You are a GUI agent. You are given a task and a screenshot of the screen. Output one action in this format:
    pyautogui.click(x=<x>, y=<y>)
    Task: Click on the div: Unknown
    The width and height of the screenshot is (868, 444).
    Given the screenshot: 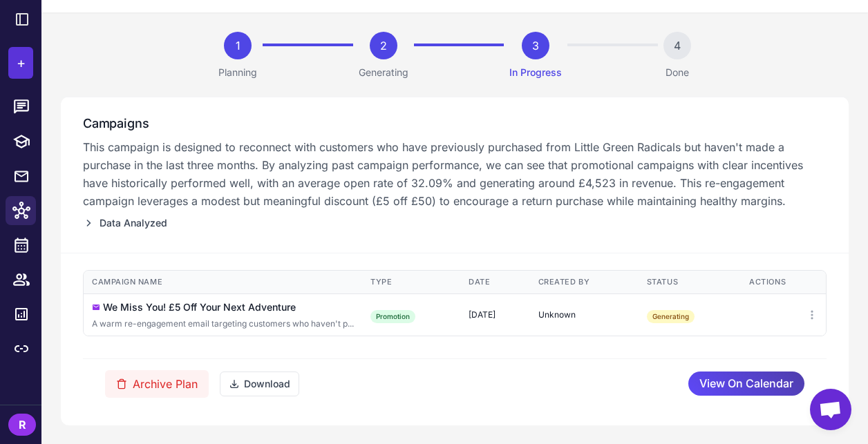 What is the action you would take?
    pyautogui.click(x=584, y=315)
    